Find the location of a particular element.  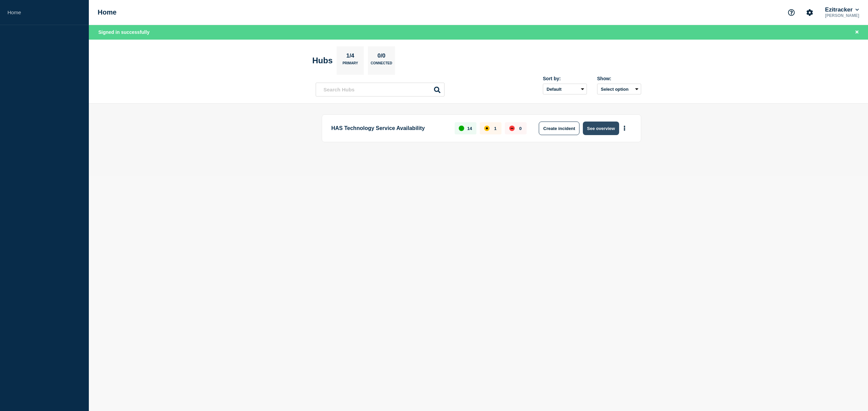

div: Show: is located at coordinates (619, 79).